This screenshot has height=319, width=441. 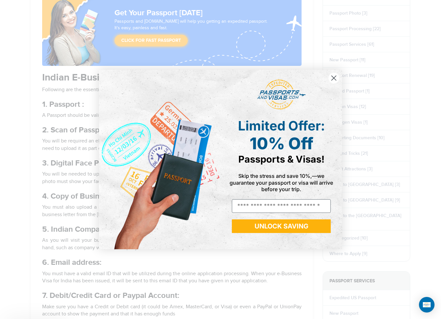 What do you see at coordinates (160, 159) in the screenshot?
I see `img: de9cda0d-0715-46ca-9a25-073762a91ba7.png` at bounding box center [160, 159].